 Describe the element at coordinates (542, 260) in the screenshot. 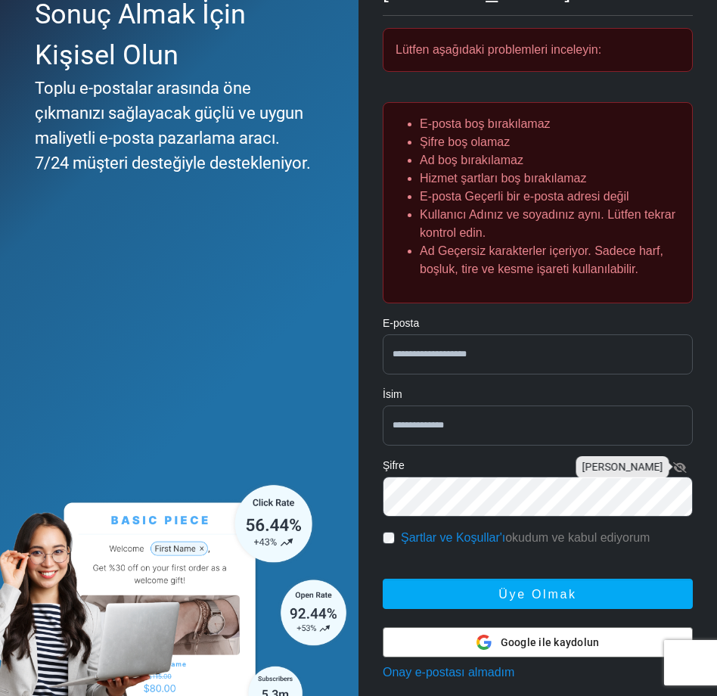

I see `font: Ad Geçersiz karakterler içeriyor. Sadece harf, boşluk, tire ve kesme işareti kullanılabilir.` at that location.